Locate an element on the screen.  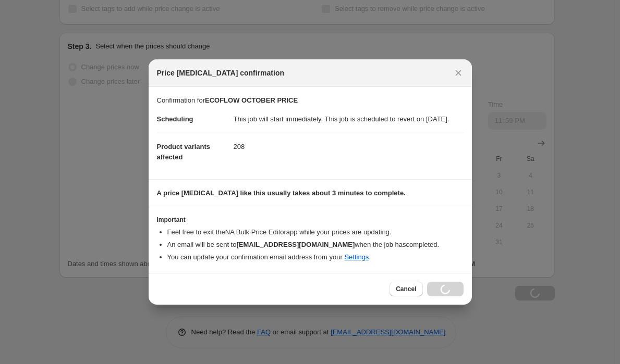
dd: 208 is located at coordinates (348, 147).